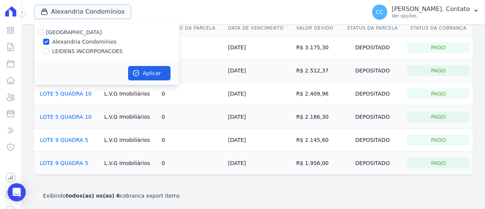 Image resolution: width=485 pixels, height=209 pixels. I want to click on td: R$ 2.145,60, so click(317, 140).